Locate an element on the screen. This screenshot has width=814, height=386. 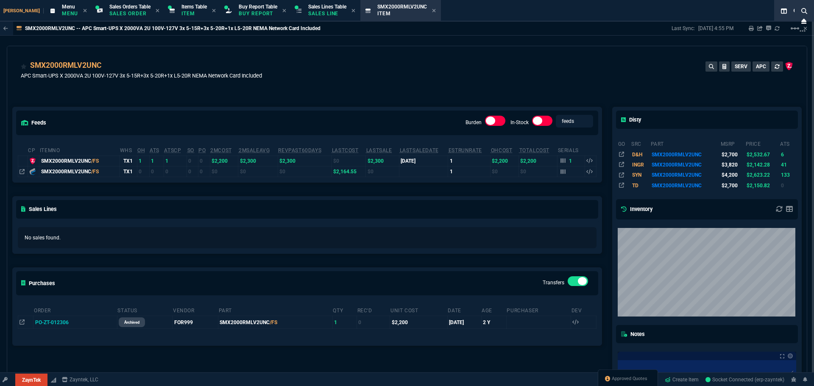
th: Part is located at coordinates (275, 310).